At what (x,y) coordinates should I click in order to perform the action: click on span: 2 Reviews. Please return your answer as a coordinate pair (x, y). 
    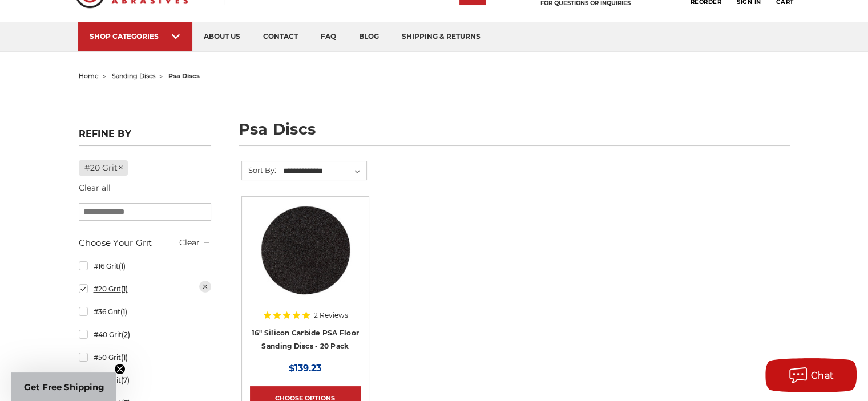
    Looking at the image, I should click on (331, 315).